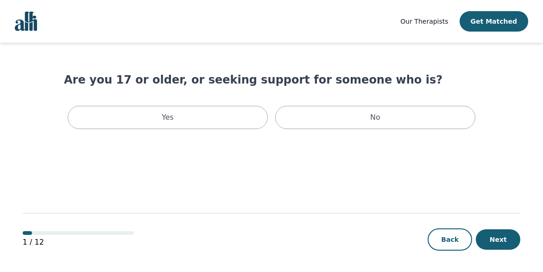 Image resolution: width=543 pixels, height=272 pixels. I want to click on a: Our Therapists, so click(424, 21).